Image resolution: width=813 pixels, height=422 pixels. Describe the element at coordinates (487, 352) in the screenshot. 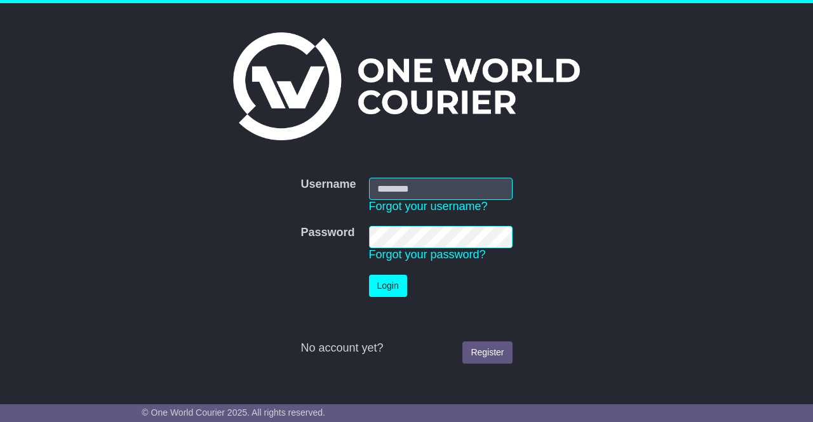

I see `a: Register` at that location.